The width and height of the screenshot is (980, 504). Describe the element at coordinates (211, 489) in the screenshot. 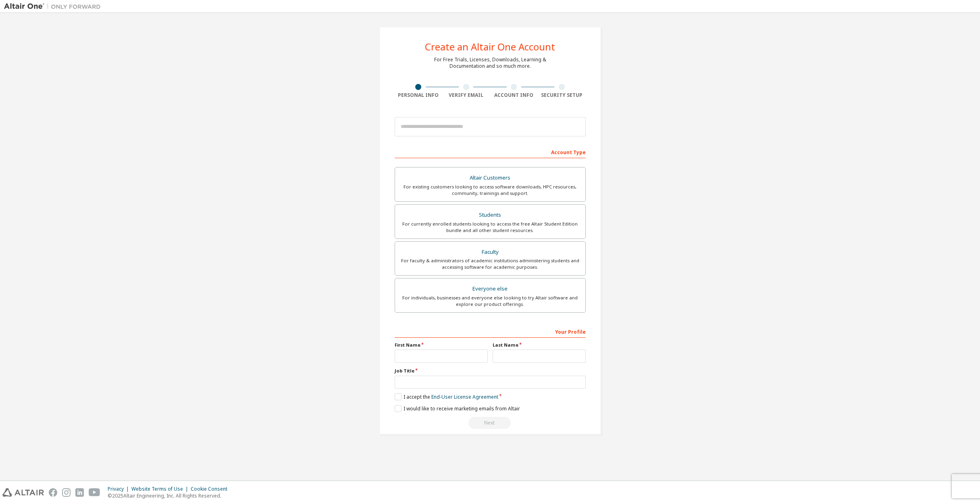

I see `div: Cookie Consent` at that location.